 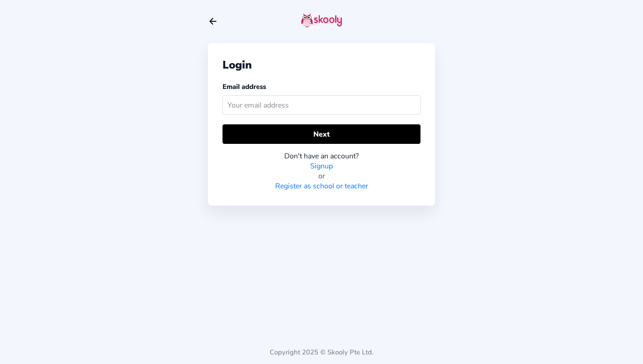 I want to click on a: Signup, so click(x=321, y=166).